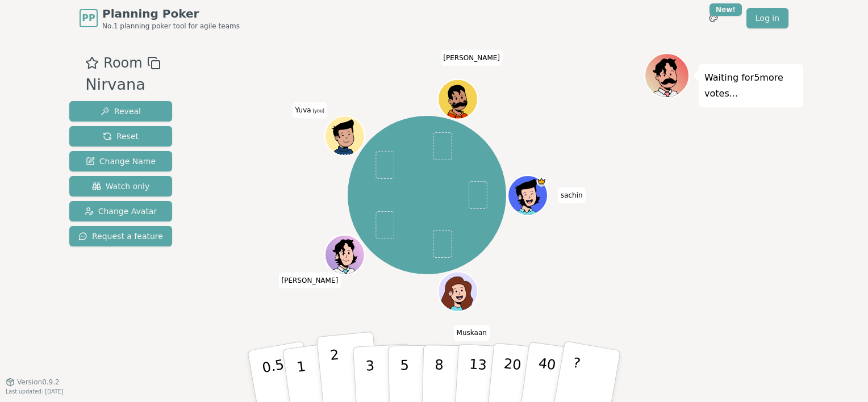 This screenshot has height=402, width=868. What do you see at coordinates (120, 186) in the screenshot?
I see `button: Watch only` at bounding box center [120, 186].